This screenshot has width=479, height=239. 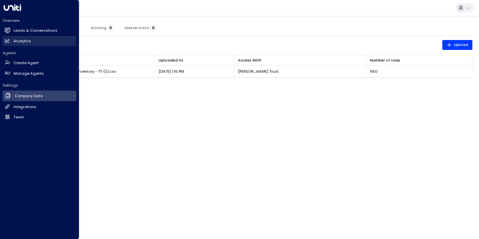 What do you see at coordinates (25, 107) in the screenshot?
I see `h2: Integrations` at bounding box center [25, 107].